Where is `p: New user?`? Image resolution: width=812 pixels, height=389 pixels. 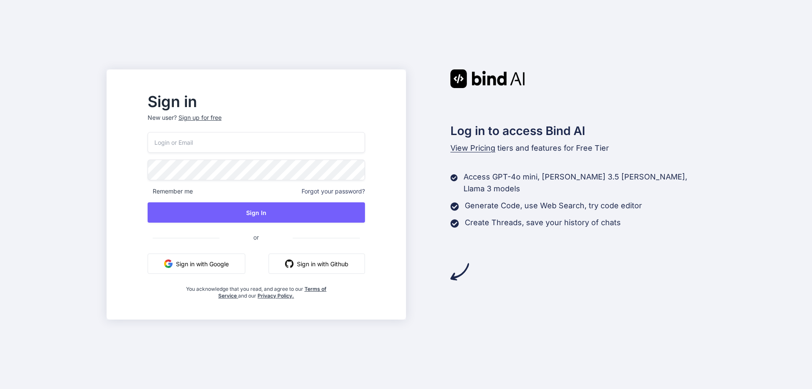
p: New user? is located at coordinates (256, 123).